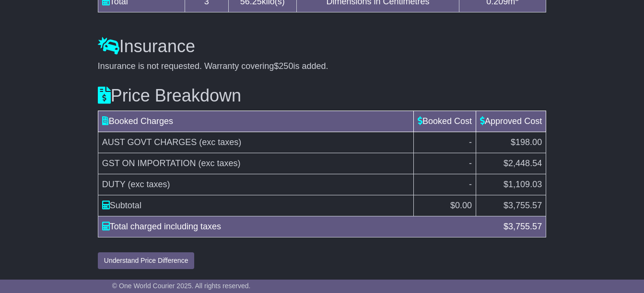 This screenshot has height=293, width=644. What do you see at coordinates (298, 227) in the screenshot?
I see `div: Total charged including taxes` at bounding box center [298, 227].